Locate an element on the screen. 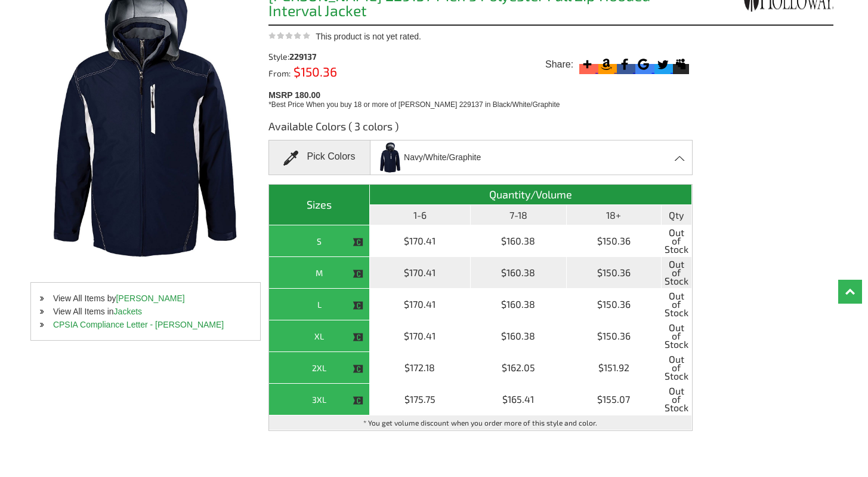 The image size is (868, 477). th: M is located at coordinates (319, 273).